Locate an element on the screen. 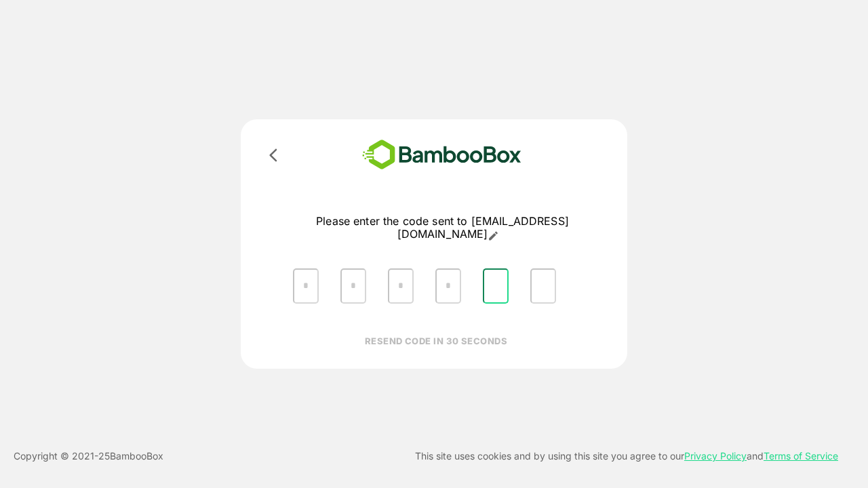 This screenshot has height=488, width=868. p: Copyright © 2021- 25 BambooBox is located at coordinates (89, 456).